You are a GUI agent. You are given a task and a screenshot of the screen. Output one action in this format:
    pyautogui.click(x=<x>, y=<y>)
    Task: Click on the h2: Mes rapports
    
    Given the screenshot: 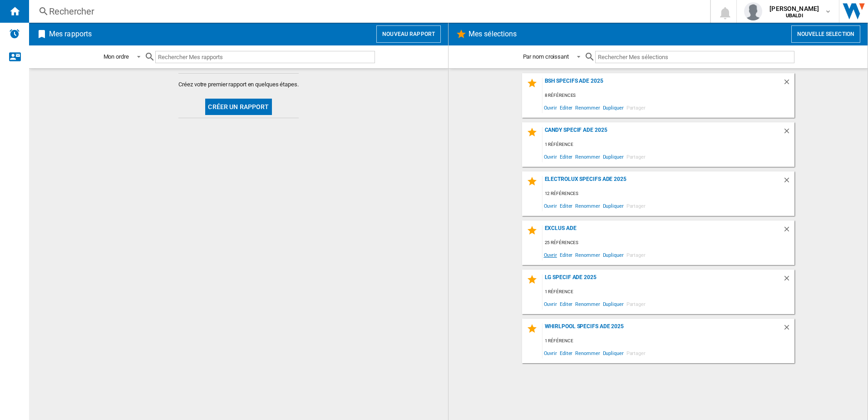 What is the action you would take?
    pyautogui.click(x=70, y=34)
    